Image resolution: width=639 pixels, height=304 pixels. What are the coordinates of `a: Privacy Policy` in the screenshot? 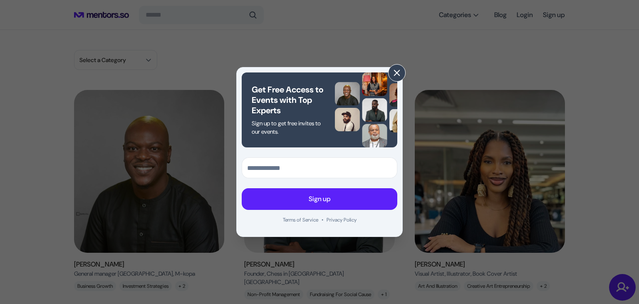 It's located at (342, 220).